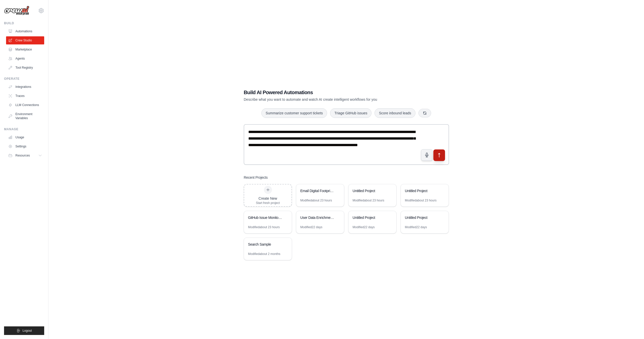 This screenshot has height=339, width=644. I want to click on h3: Recent Projects, so click(255, 177).